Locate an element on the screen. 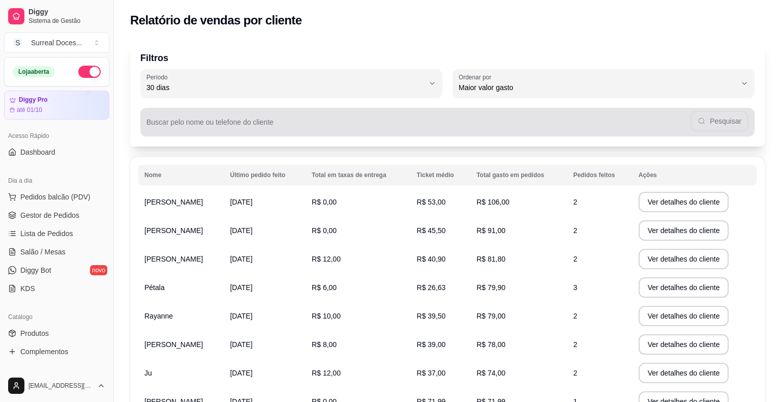  th: Ticket médio is located at coordinates (441, 175).